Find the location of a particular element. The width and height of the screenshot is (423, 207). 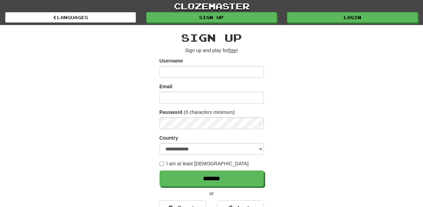

label: Country is located at coordinates (169, 138).